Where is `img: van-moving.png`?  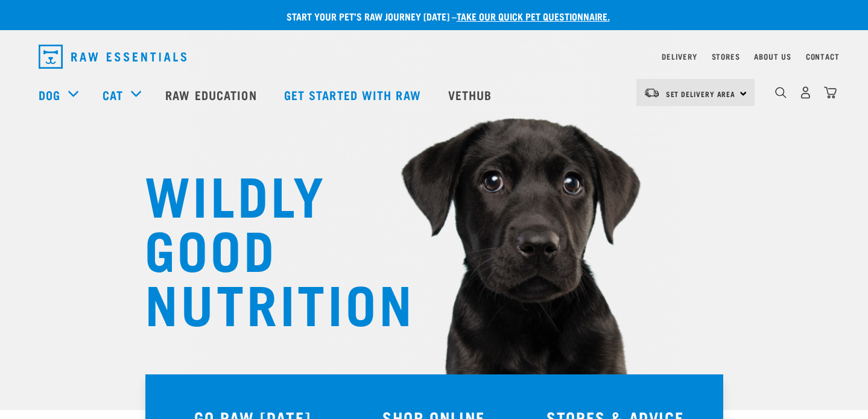
img: van-moving.png is located at coordinates (651, 93).